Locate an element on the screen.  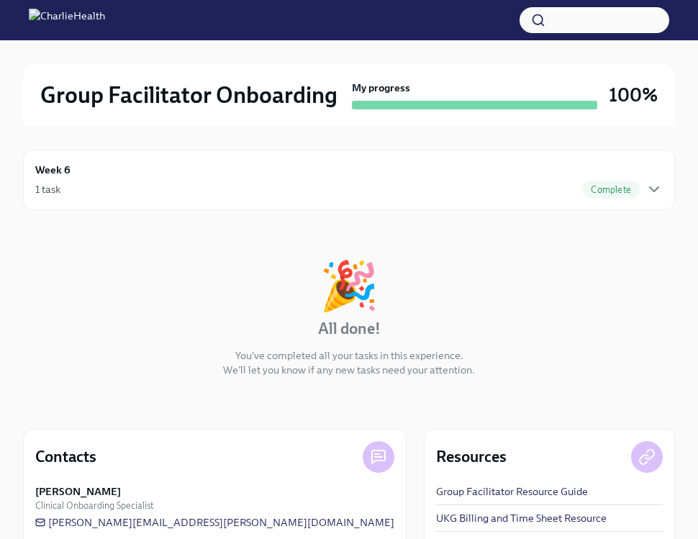
h3: 100% is located at coordinates (633, 95).